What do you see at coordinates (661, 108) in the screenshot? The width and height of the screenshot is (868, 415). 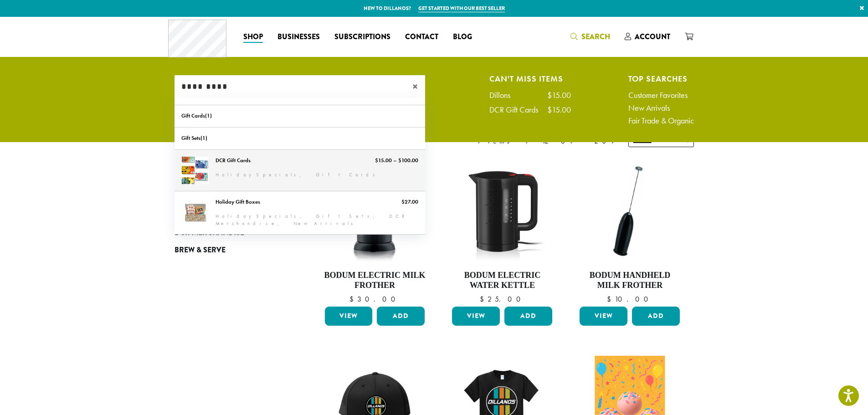 I see `a: New Arrivals` at bounding box center [661, 108].